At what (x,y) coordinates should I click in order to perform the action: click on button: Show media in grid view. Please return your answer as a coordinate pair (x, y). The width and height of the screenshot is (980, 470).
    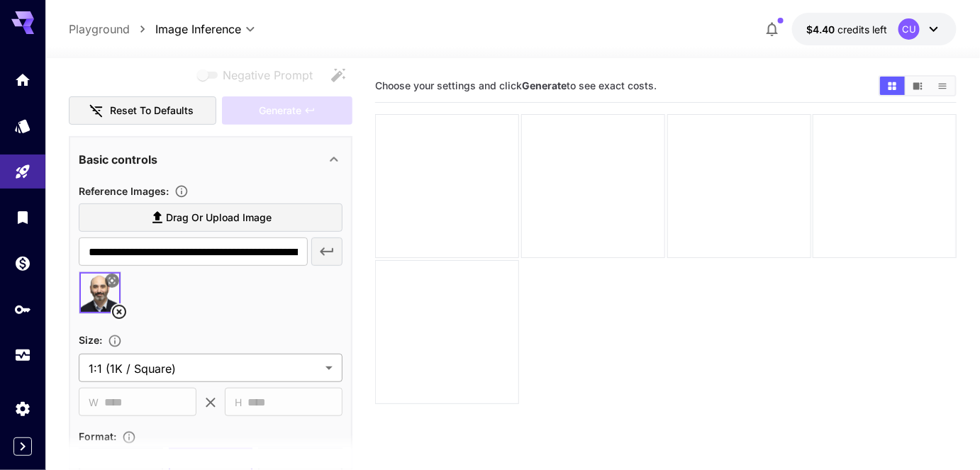
    Looking at the image, I should click on (892, 86).